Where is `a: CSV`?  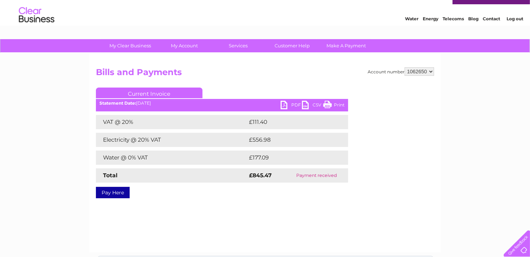 a: CSV is located at coordinates (313, 106).